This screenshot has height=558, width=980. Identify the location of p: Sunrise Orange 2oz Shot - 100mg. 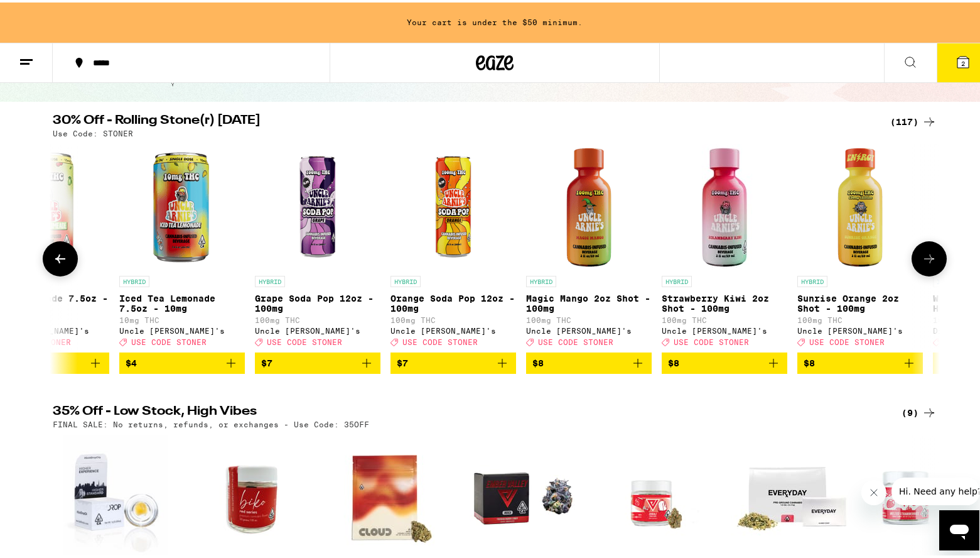
(860, 301).